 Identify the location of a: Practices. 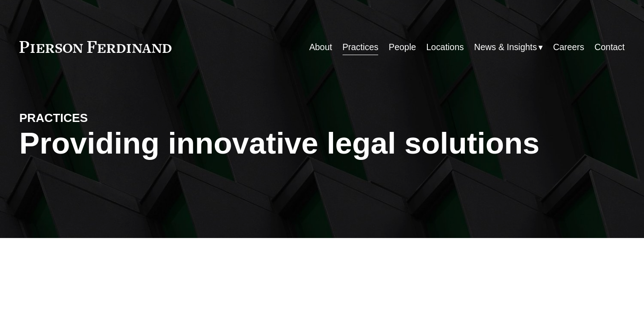
(360, 47).